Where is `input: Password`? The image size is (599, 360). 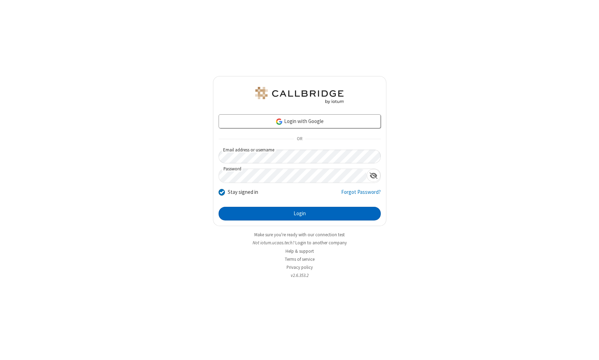 input: Password is located at coordinates (293, 175).